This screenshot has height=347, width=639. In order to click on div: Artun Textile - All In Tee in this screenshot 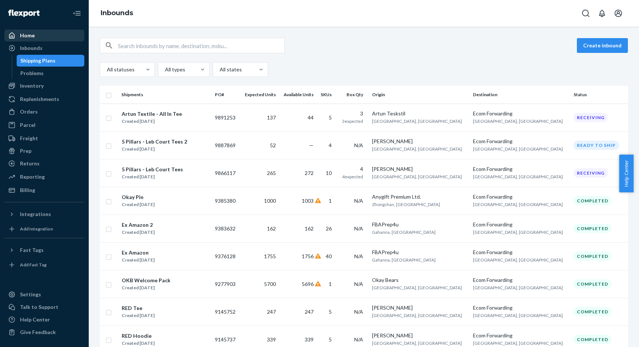, I will do `click(152, 114)`.